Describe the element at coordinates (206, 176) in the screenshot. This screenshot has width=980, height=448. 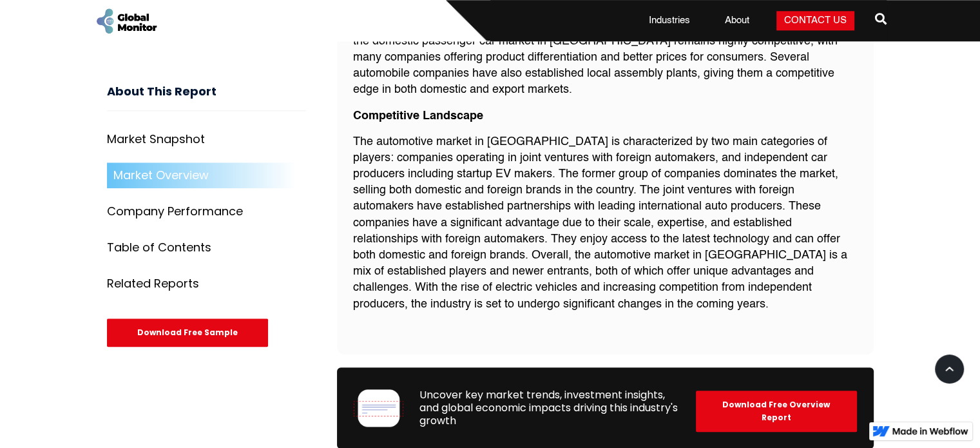
I see `a: Market Overview` at that location.